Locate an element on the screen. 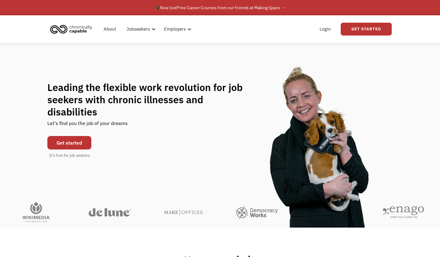  div: It's free for job seekers is located at coordinates (69, 155).